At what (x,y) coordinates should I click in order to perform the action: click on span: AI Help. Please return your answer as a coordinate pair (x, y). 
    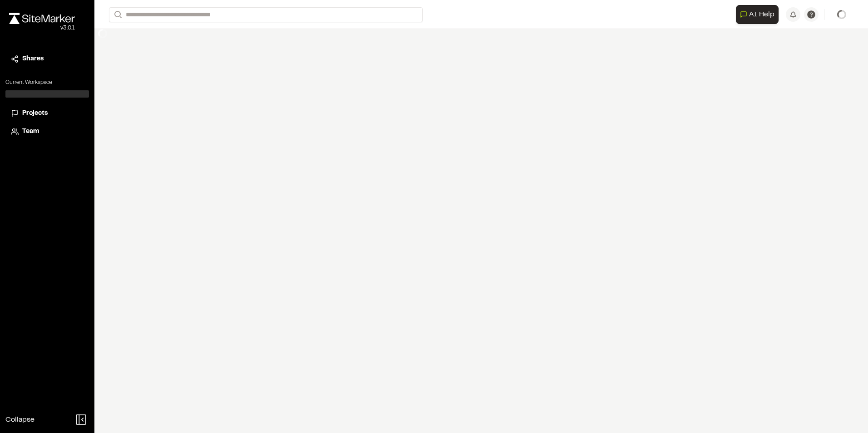
    Looking at the image, I should click on (762, 15).